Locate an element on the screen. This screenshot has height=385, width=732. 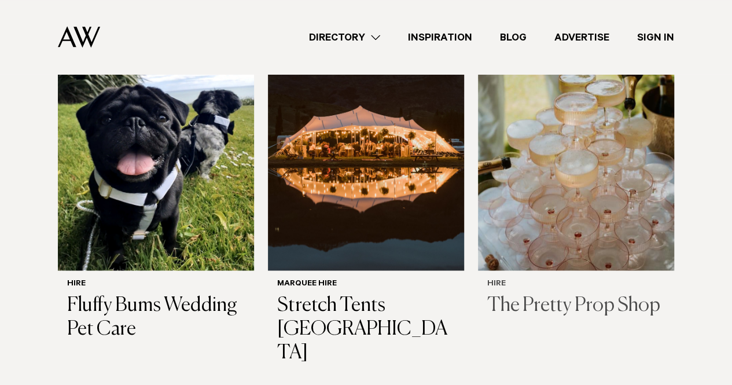
a: Inspiration is located at coordinates (440, 37).